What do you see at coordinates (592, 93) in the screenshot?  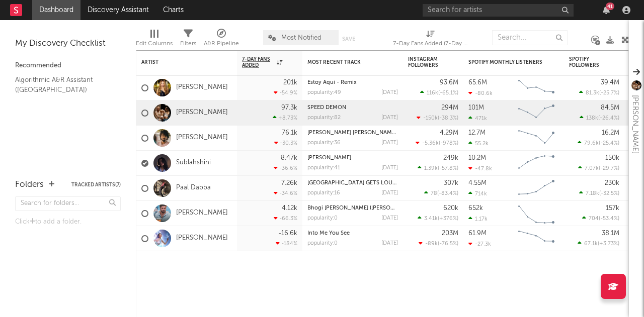 I see `span: 81.3k` at bounding box center [592, 93].